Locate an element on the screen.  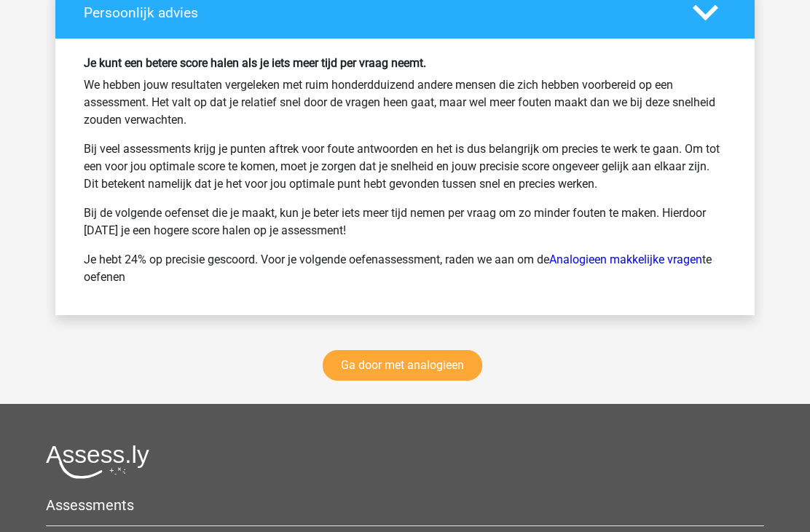
a: Analogieen makkelijke vragen is located at coordinates (625, 260).